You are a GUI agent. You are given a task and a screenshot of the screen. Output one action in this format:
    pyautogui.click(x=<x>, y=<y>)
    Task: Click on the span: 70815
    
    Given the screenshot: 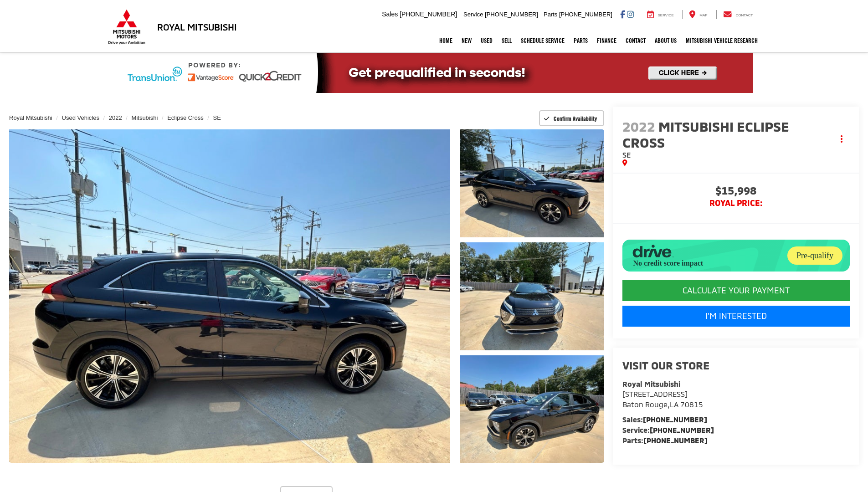 What is the action you would take?
    pyautogui.click(x=691, y=405)
    